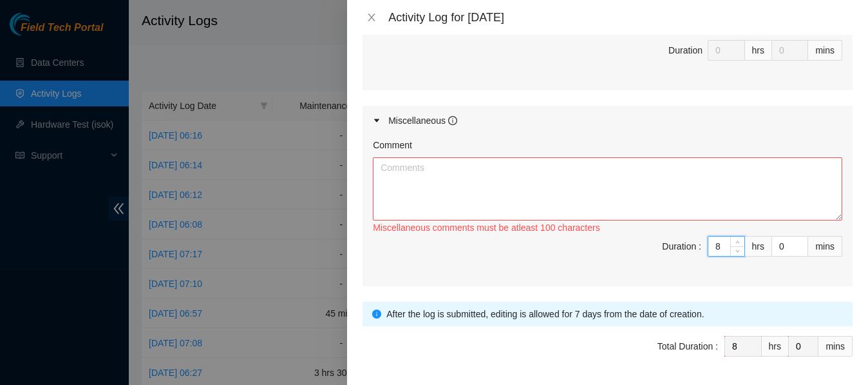 This screenshot has height=385, width=868. I want to click on div: Duration :, so click(681, 246).